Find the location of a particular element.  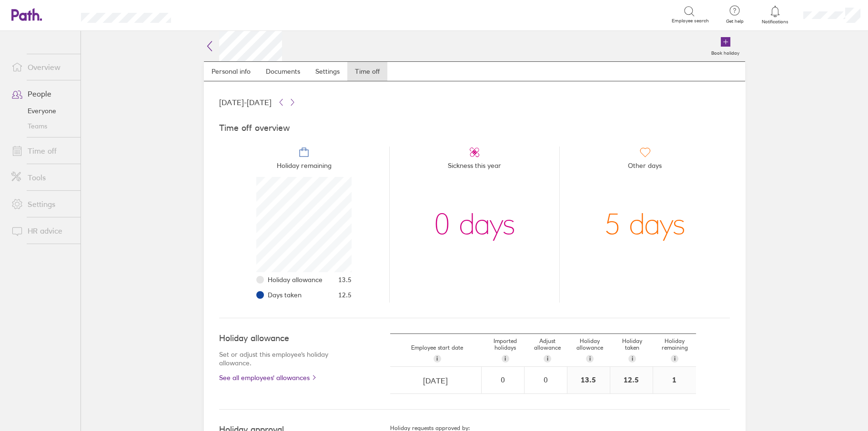

div: 13.5 is located at coordinates (588, 380).